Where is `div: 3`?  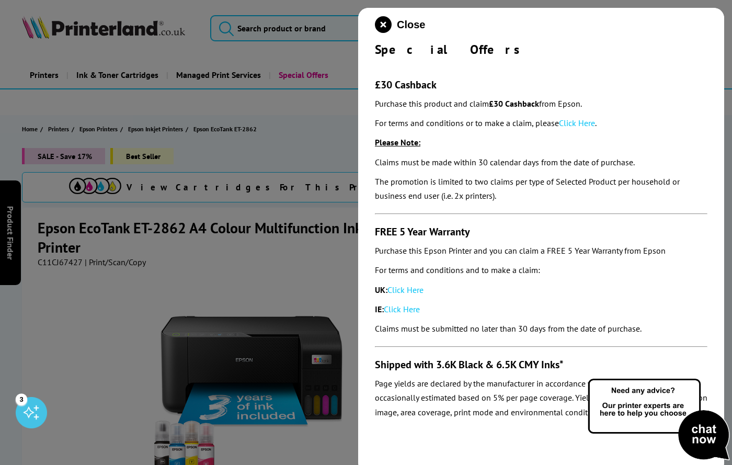
div: 3 is located at coordinates (21, 399).